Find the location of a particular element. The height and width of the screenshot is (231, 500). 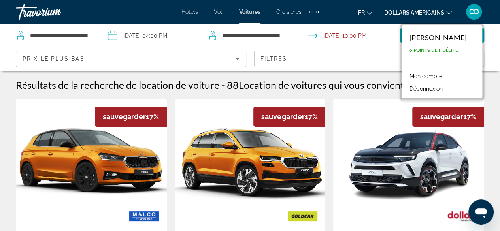

span: Filtres is located at coordinates (274, 59).